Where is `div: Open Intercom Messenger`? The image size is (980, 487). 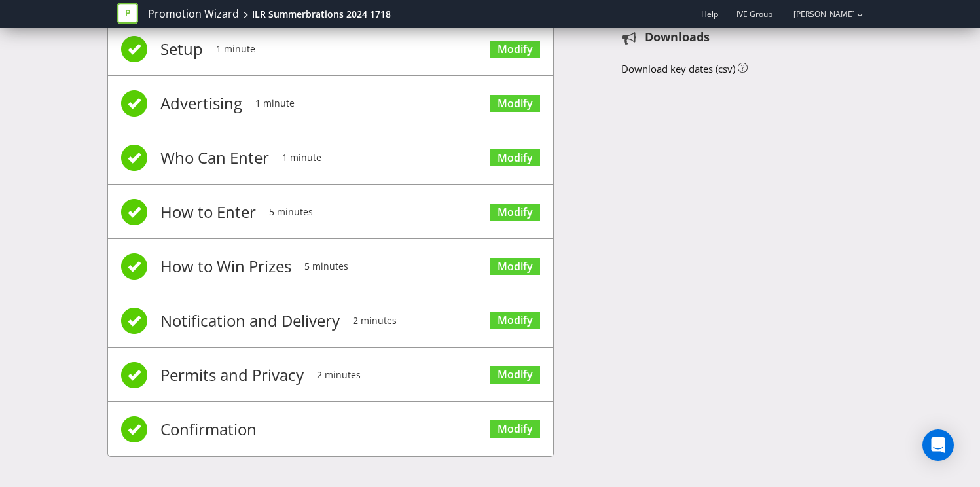 div: Open Intercom Messenger is located at coordinates (938, 446).